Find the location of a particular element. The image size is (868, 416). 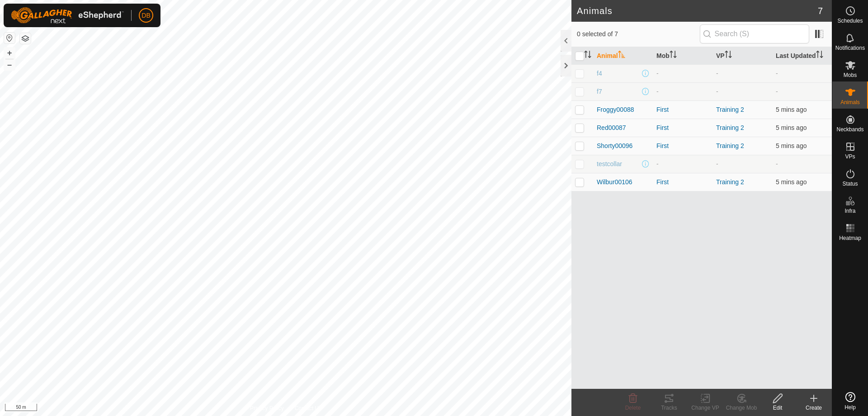

span: Animals is located at coordinates (850, 102).